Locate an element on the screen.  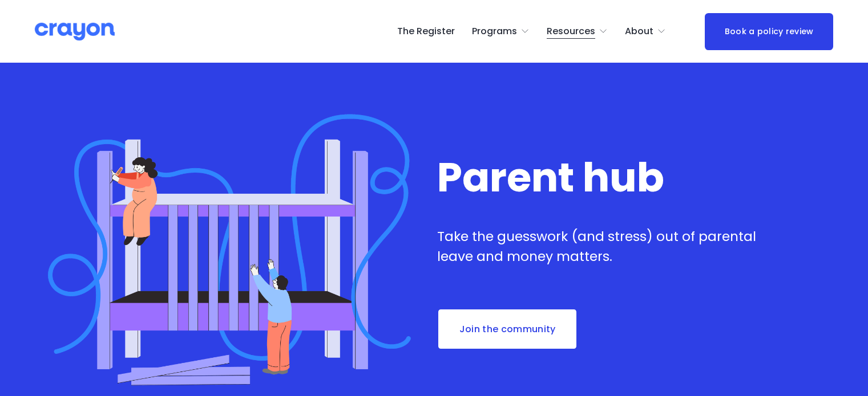
span: Resources is located at coordinates (571, 32).